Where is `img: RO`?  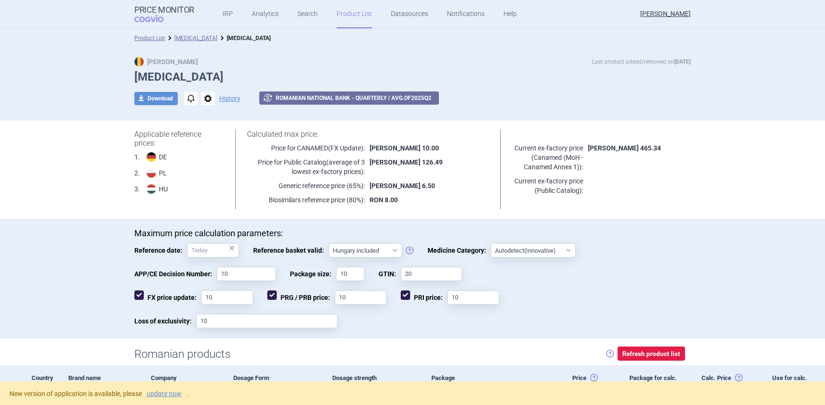
img: RO is located at coordinates (139, 62).